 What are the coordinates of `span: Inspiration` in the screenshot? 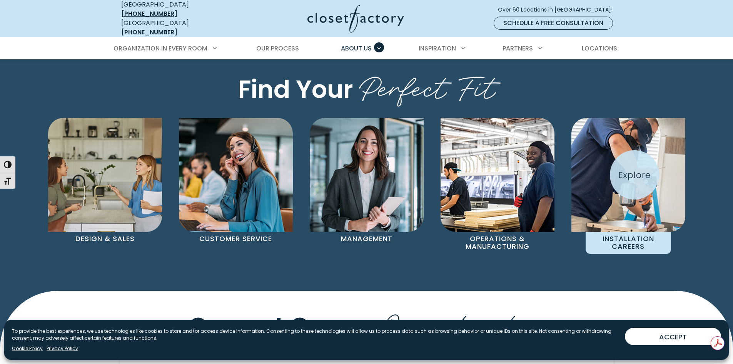 It's located at (437, 48).